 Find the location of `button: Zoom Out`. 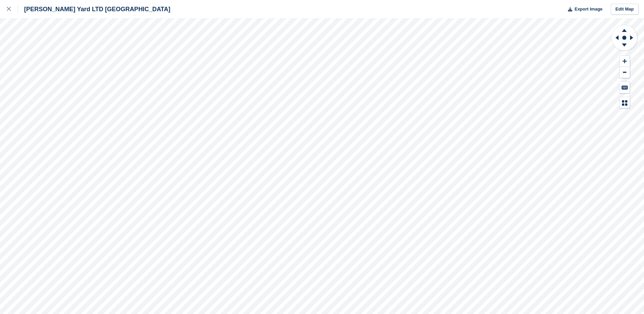

button: Zoom Out is located at coordinates (625, 72).